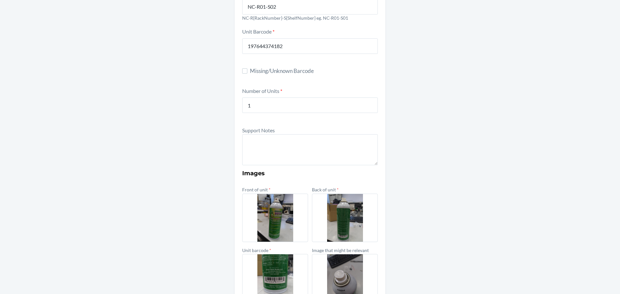 This screenshot has width=620, height=294. Describe the element at coordinates (245, 71) in the screenshot. I see `input: Missing/Unknown Barcode` at that location.